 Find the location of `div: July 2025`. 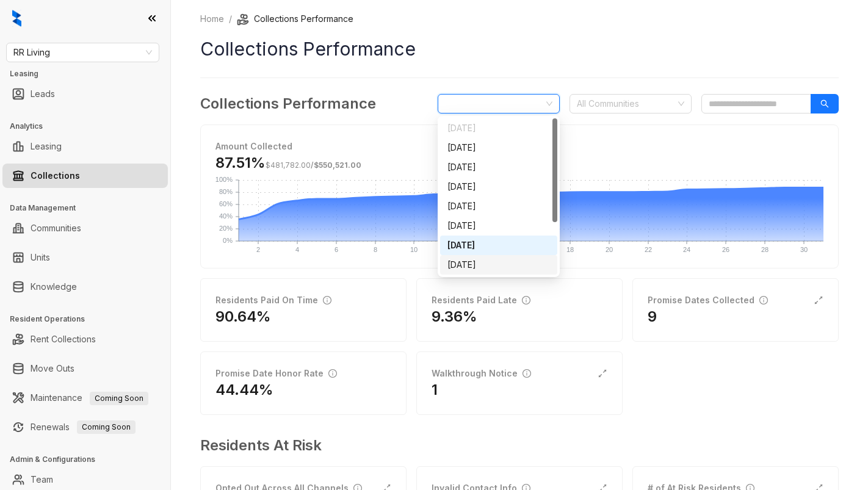

div: July 2025 is located at coordinates (499, 245).